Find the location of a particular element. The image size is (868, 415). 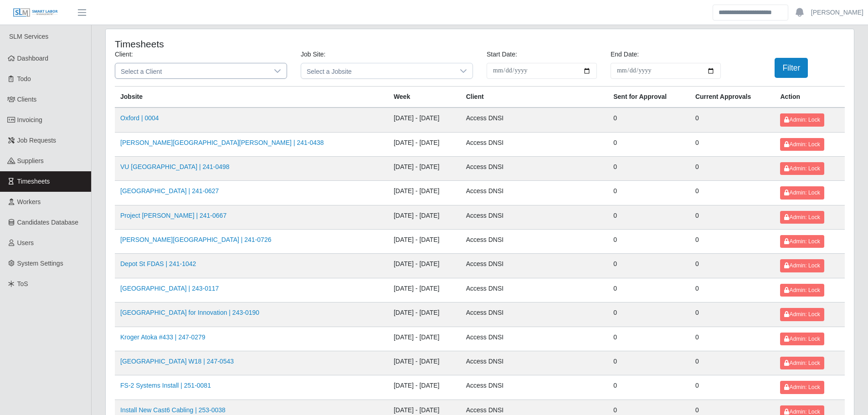

label: End Date: is located at coordinates (625, 54).